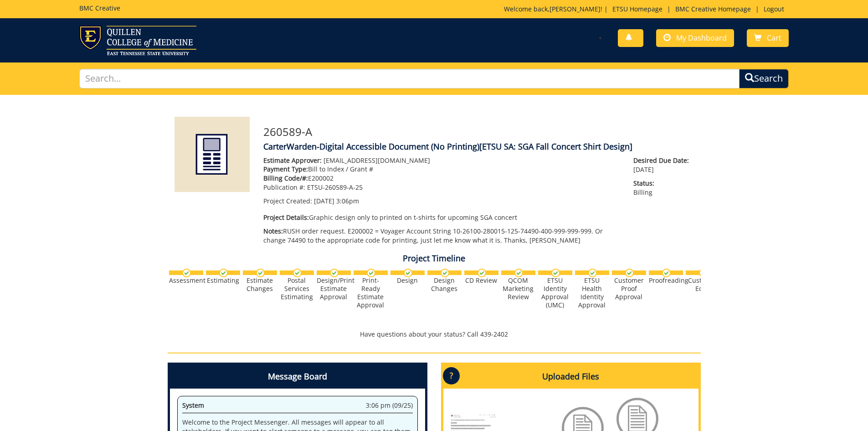  I want to click on input: Search..., so click(409, 78).